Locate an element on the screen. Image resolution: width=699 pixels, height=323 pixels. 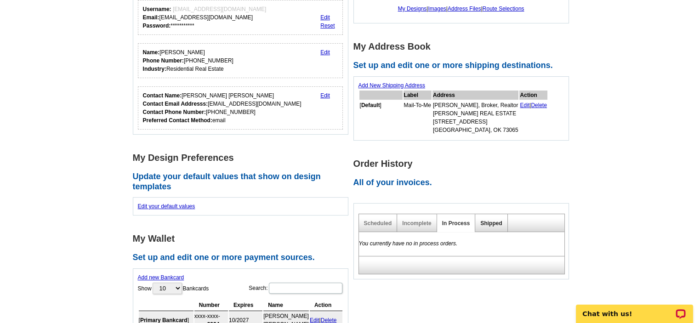
a: Images is located at coordinates (437, 9).